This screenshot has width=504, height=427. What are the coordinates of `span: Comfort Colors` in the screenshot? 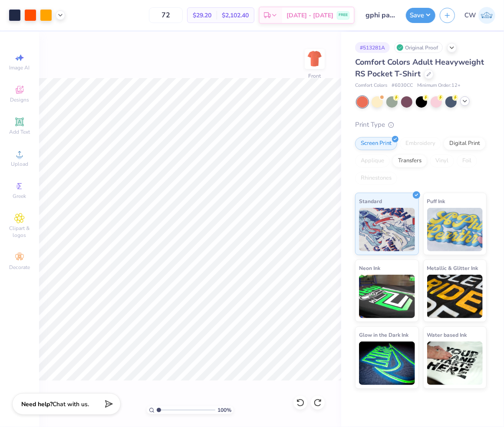 It's located at (371, 85).